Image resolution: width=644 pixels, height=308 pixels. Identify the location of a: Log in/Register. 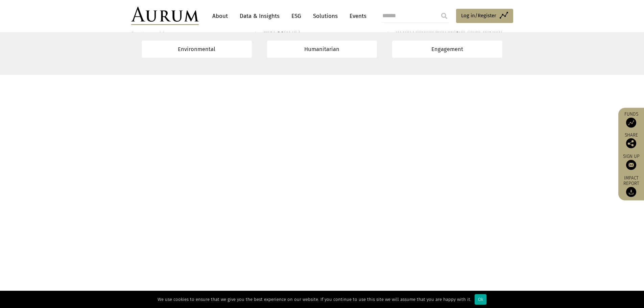
(485, 16).